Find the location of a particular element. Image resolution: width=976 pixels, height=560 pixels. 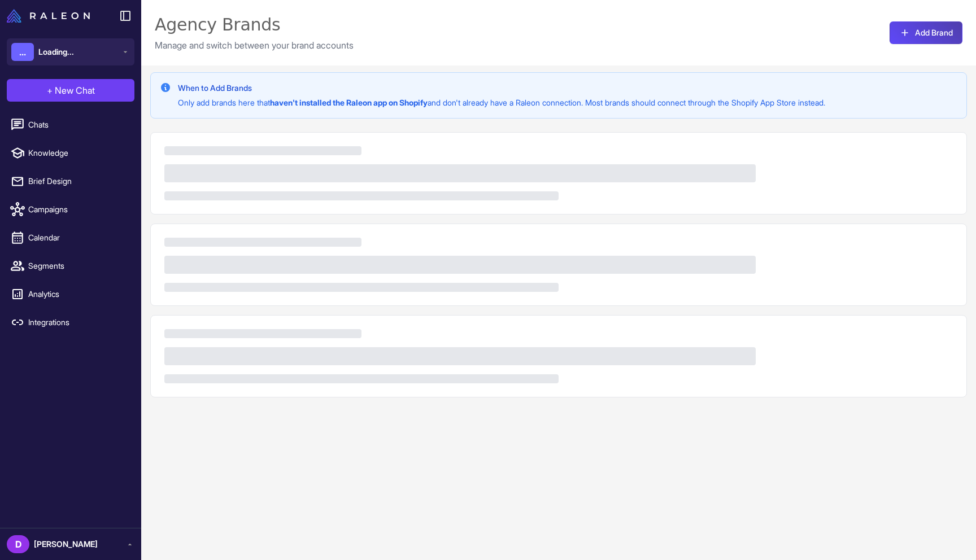

span: New Chat is located at coordinates (75, 90).